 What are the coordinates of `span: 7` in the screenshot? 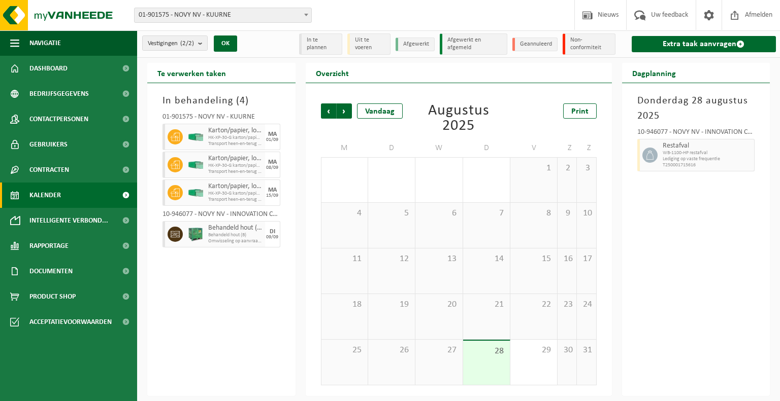 It's located at (486, 214).